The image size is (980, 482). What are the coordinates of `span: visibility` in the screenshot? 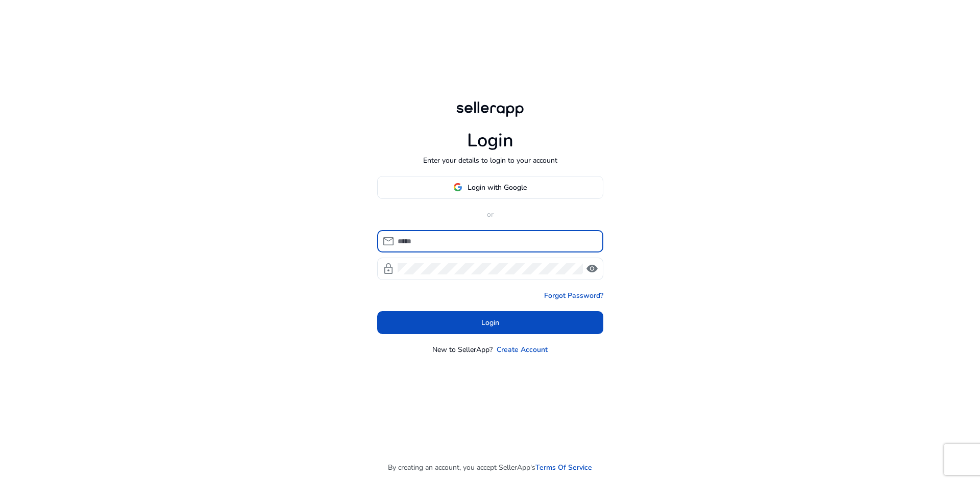 It's located at (592, 269).